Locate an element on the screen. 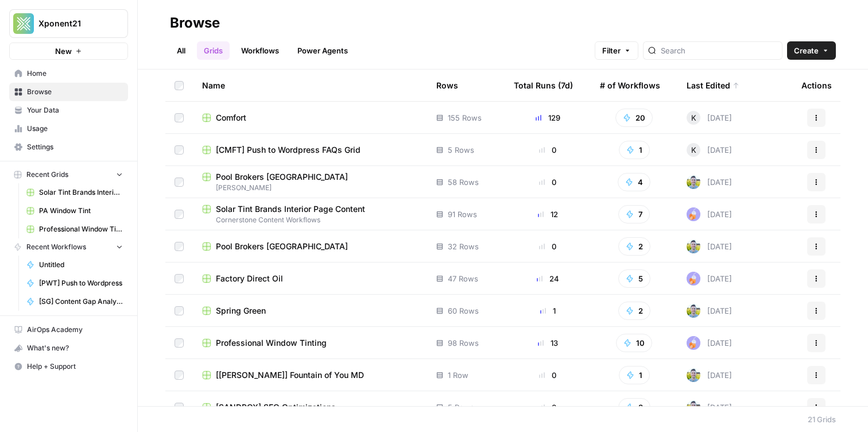 The width and height of the screenshot is (868, 432). button: Recent Workflows is located at coordinates (69, 247).